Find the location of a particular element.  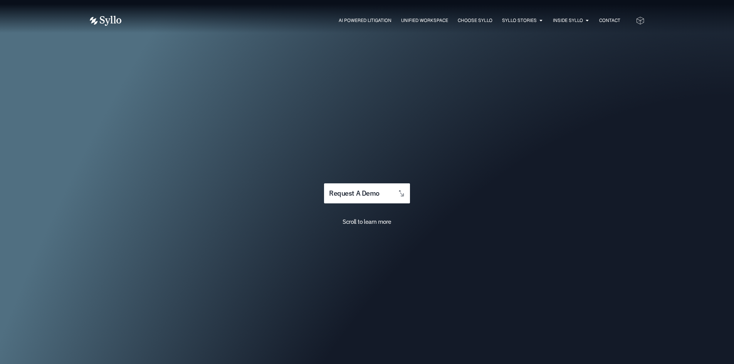

span: Syllo Stories is located at coordinates (519, 20).